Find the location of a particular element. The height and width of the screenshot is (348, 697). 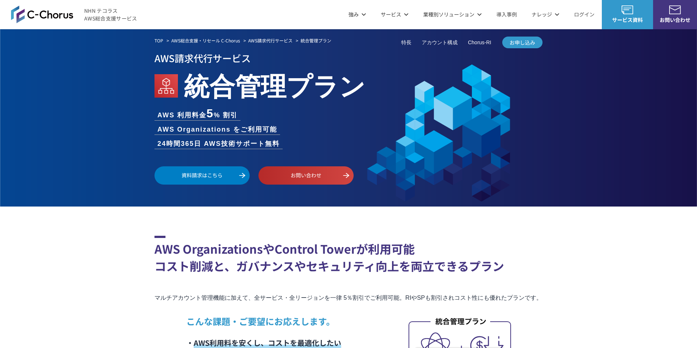

a: お申し込み is located at coordinates (522, 42).